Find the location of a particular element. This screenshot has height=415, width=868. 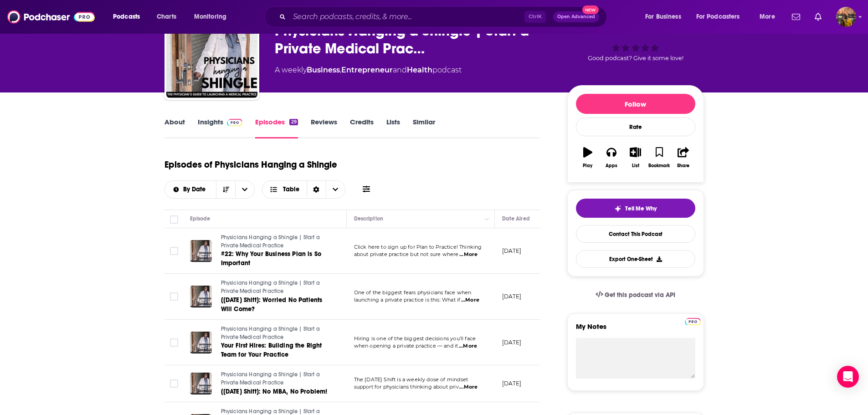

button: Column Actions is located at coordinates (487, 219).